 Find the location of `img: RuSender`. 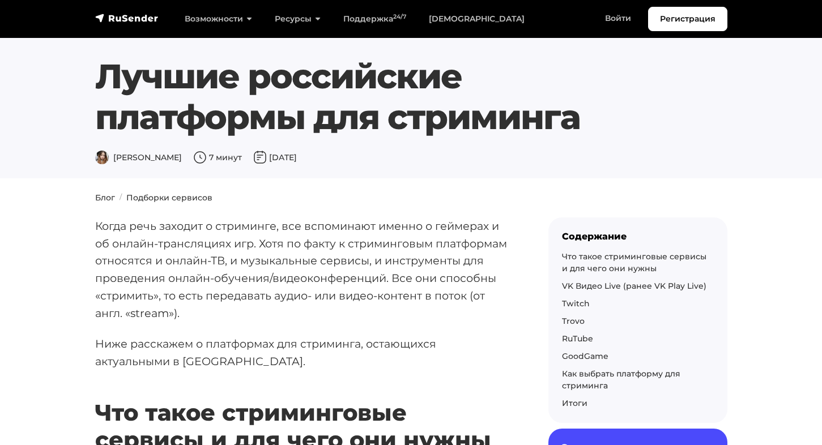

img: RuSender is located at coordinates (127, 18).